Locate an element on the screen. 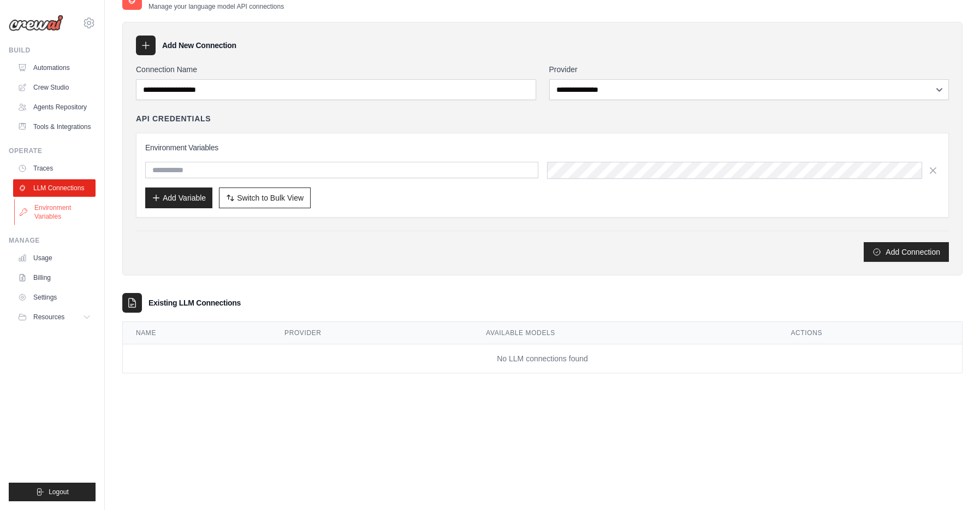 Image resolution: width=980 pixels, height=510 pixels. td: No LLM connections found is located at coordinates (542, 358).